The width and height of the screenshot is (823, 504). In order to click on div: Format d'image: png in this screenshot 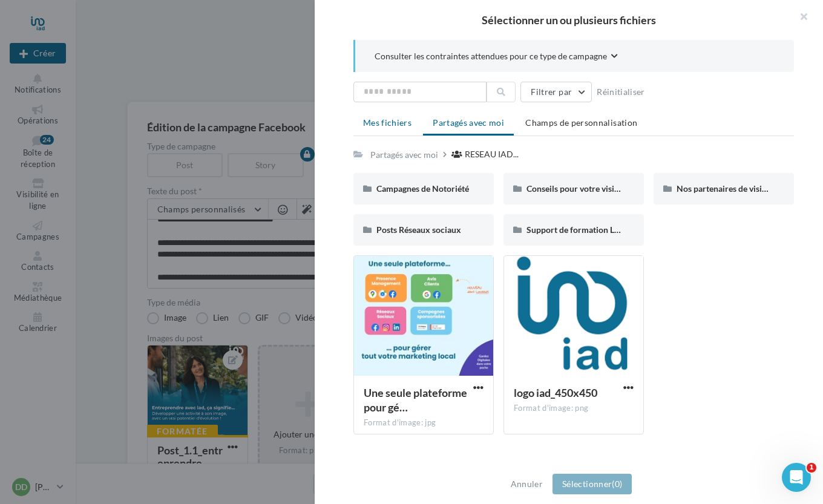, I will do `click(573, 408)`.